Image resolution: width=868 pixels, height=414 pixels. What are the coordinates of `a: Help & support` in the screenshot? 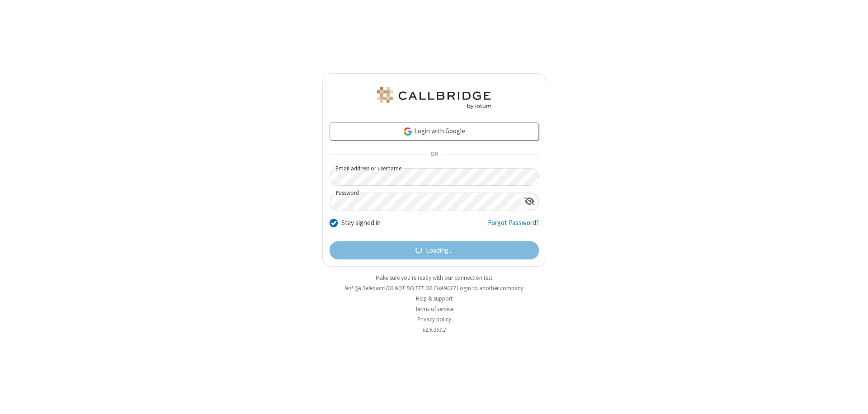 It's located at (434, 298).